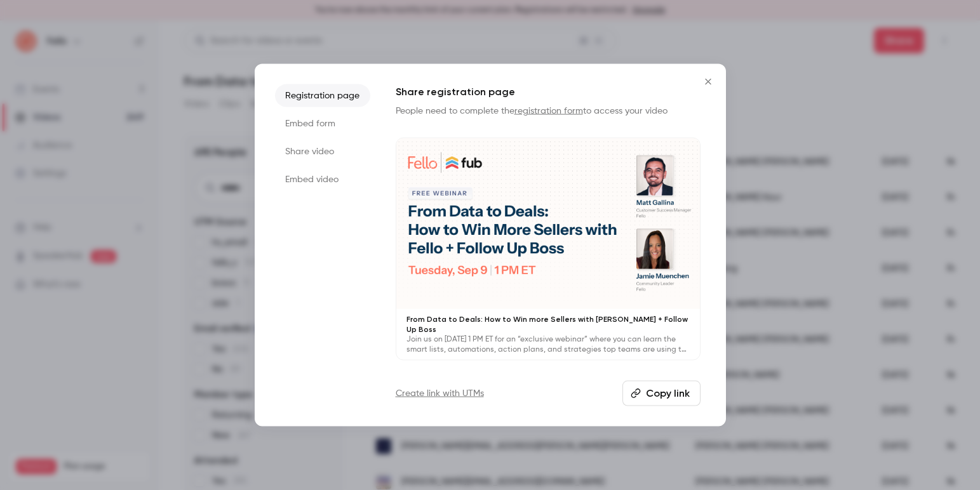 Image resolution: width=980 pixels, height=490 pixels. Describe the element at coordinates (25, 25) in the screenshot. I see `img: logo_orange.svg` at that location.